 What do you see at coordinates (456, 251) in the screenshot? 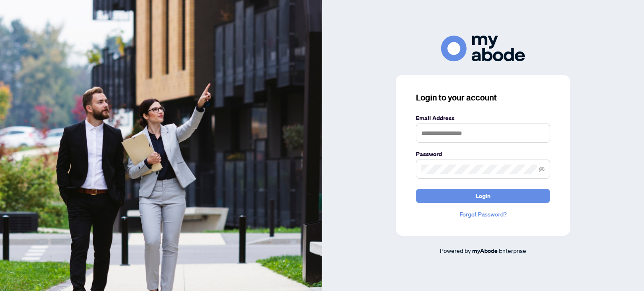
I see `span: Powered by` at bounding box center [456, 251].